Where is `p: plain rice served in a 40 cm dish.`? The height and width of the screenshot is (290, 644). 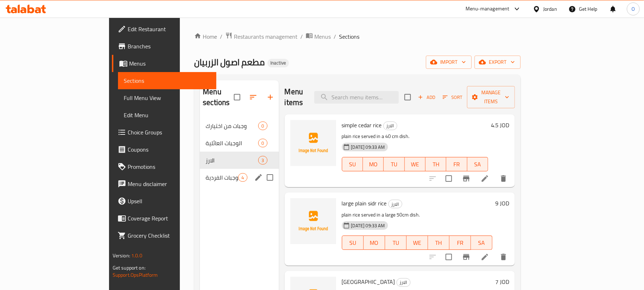
p: plain rice served in a 40 cm dish. is located at coordinates (415, 136).